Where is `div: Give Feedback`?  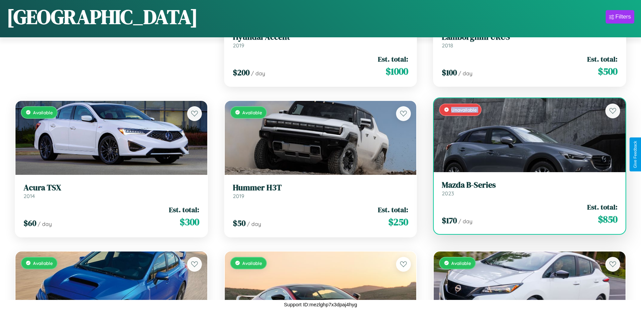 div: Give Feedback is located at coordinates (635, 154).